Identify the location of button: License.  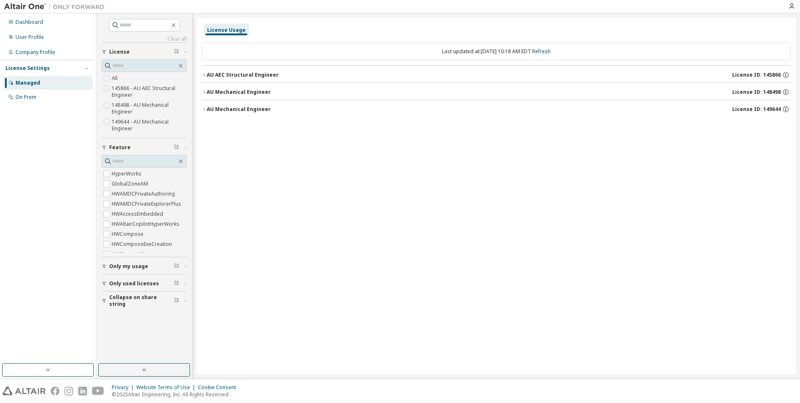
(144, 52).